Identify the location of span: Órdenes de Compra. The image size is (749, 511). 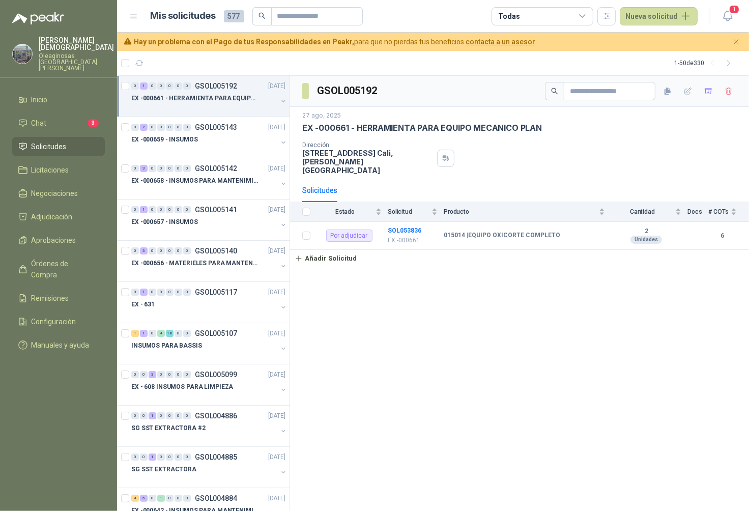
(63, 269).